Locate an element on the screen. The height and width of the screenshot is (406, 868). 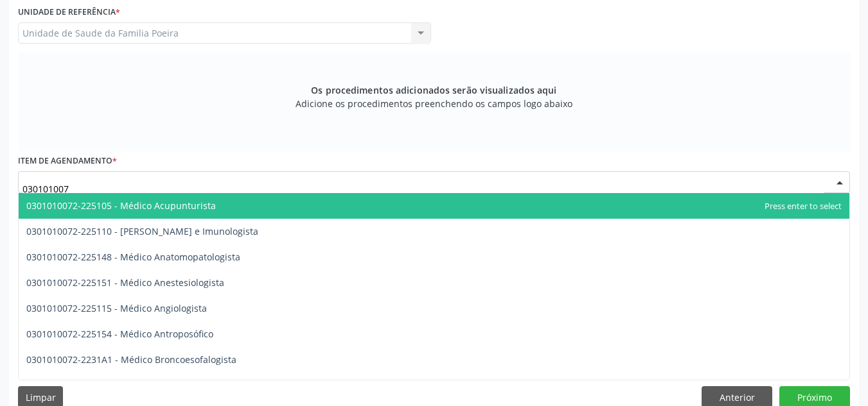
span: Adicione os procedimentos preenchendo os campos logo abaixo is located at coordinates (434, 104).